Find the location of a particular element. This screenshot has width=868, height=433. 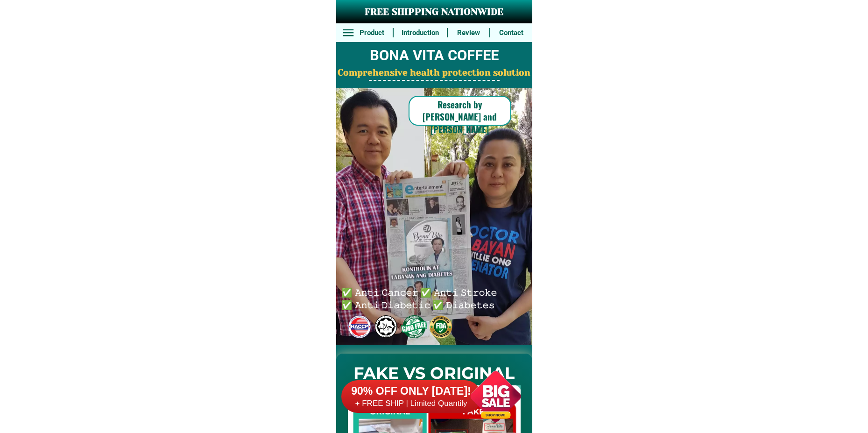

h6: Product is located at coordinates (371, 33).